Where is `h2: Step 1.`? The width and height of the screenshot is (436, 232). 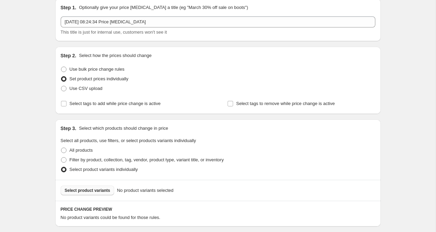 h2: Step 1. is located at coordinates (69, 8).